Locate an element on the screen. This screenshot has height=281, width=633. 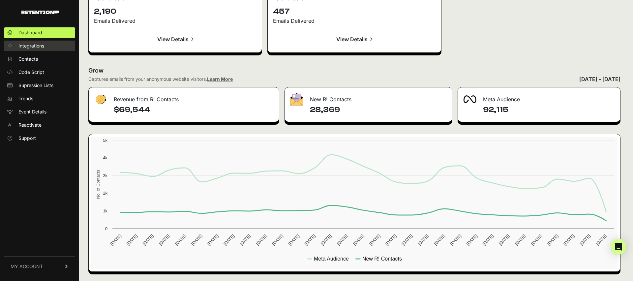
div: Open Intercom Messenger is located at coordinates (618, 247).